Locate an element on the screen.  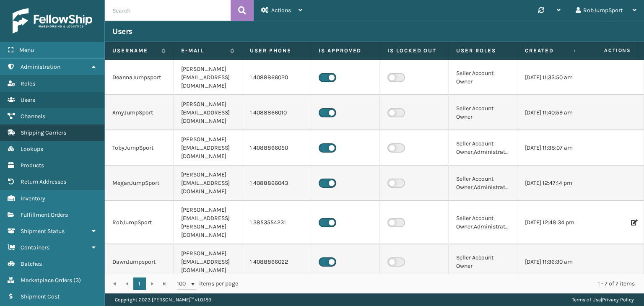
td: MeganJumpSport is located at coordinates (139, 183).